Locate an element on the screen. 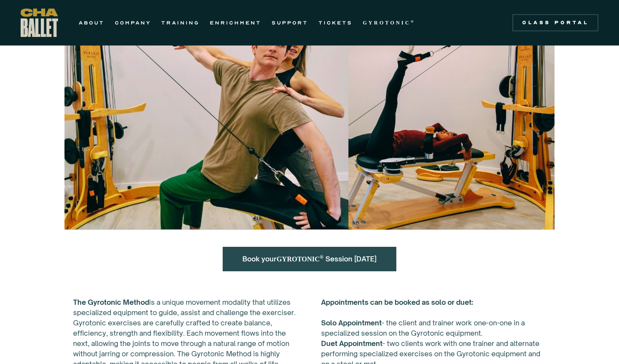  strong: The Gyrotonic Method is located at coordinates (111, 302).